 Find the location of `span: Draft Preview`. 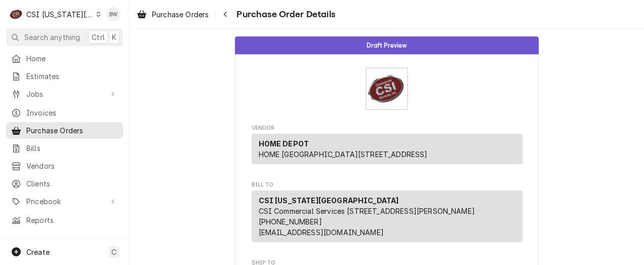

span: Draft Preview is located at coordinates (387, 45).